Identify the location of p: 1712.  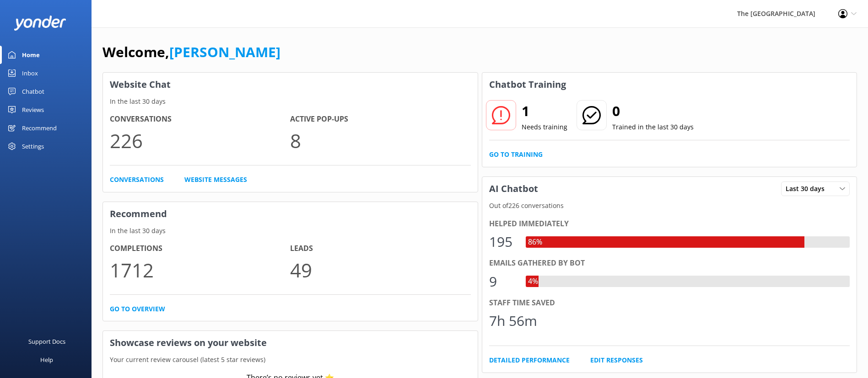
(200, 270).